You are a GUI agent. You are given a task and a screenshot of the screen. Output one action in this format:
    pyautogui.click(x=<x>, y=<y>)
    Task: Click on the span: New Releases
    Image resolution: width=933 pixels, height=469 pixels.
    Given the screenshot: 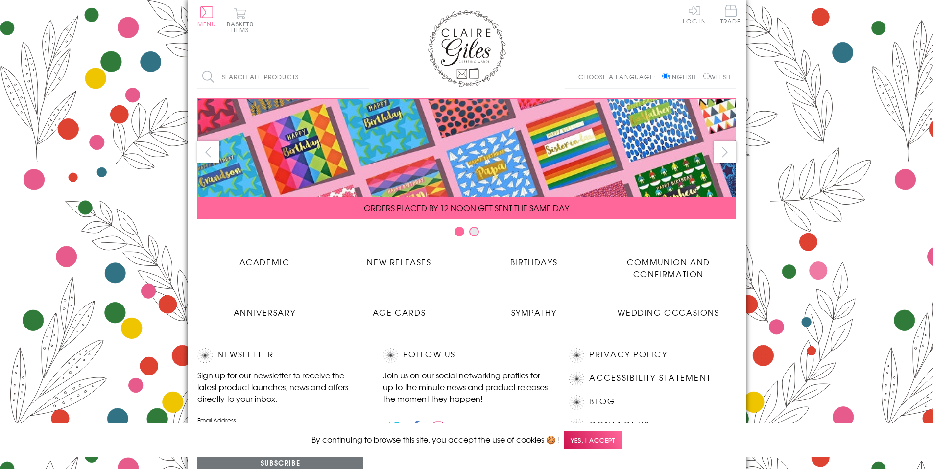 What is the action you would take?
    pyautogui.click(x=399, y=262)
    